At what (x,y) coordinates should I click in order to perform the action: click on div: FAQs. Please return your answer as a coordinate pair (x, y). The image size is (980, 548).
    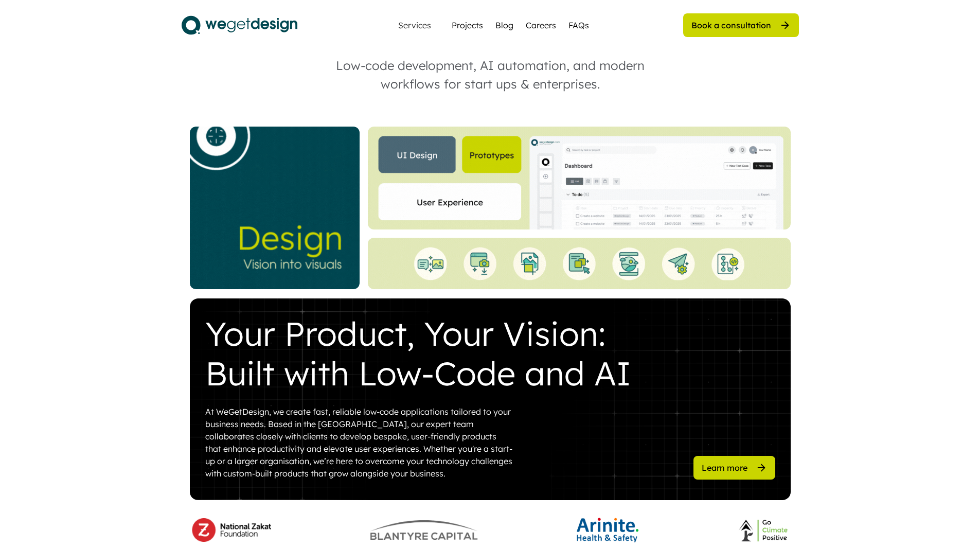
    Looking at the image, I should click on (579, 26).